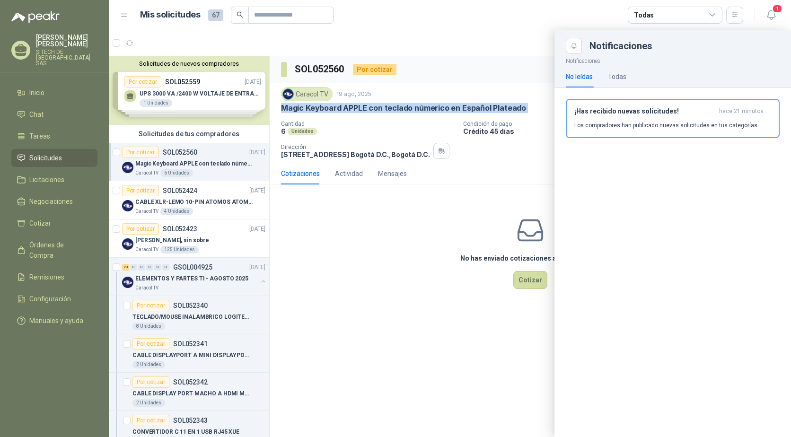 This screenshot has height=437, width=791. Describe the element at coordinates (170, 15) in the screenshot. I see `h1: Mis solicitudes` at that location.